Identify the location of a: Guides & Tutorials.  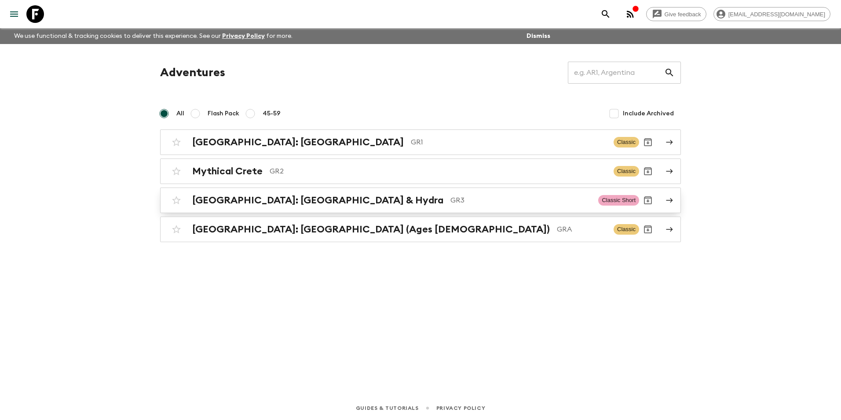
(387, 408).